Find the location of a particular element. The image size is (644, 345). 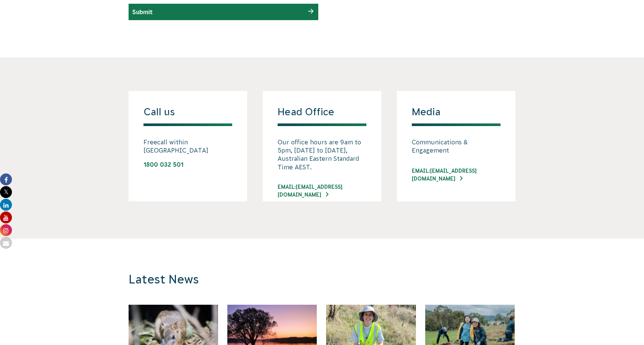

a: 1800 032 501 is located at coordinates (163, 164).